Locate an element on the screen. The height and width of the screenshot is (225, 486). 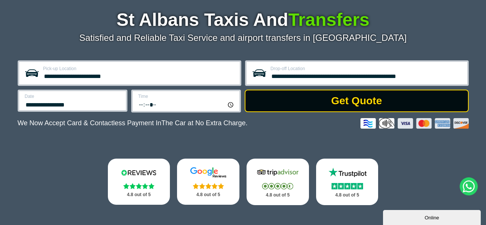
label: Time is located at coordinates (186, 97).